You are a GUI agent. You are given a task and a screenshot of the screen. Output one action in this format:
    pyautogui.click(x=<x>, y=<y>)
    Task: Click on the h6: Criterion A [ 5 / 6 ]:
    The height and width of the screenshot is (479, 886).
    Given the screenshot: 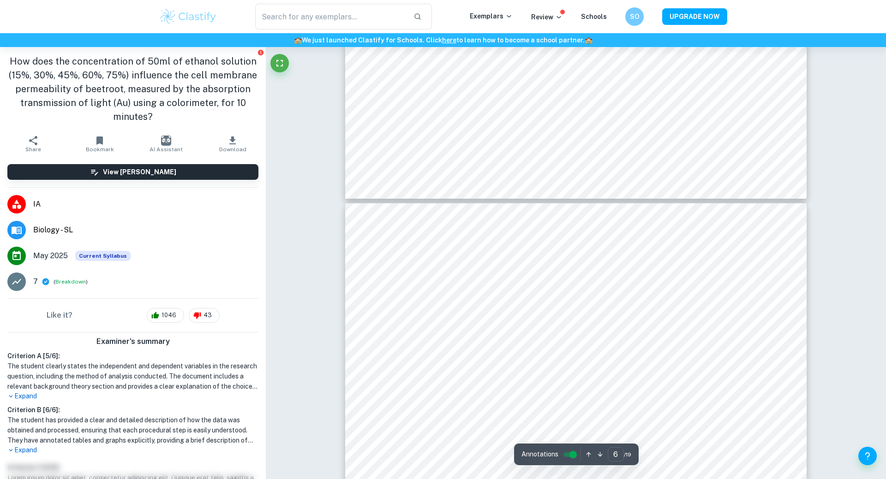 What is the action you would take?
    pyautogui.click(x=133, y=356)
    